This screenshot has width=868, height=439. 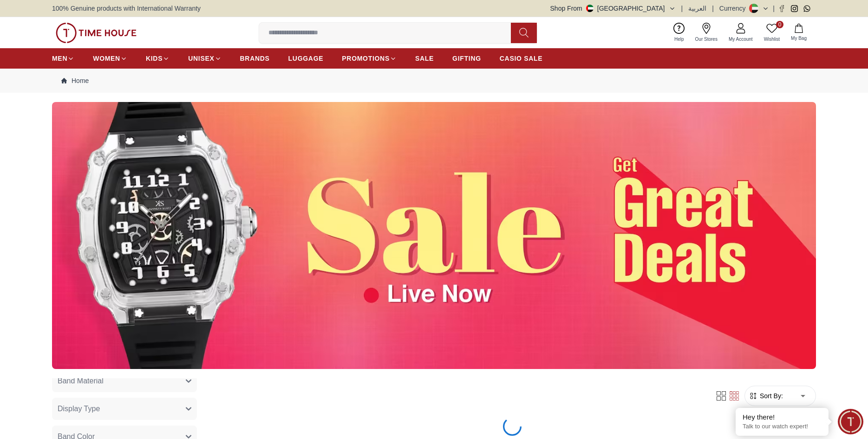 I want to click on button: Display Type, so click(x=124, y=409).